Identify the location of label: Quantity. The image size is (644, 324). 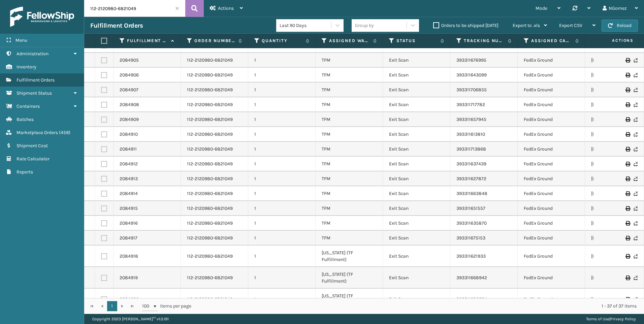
(282, 41).